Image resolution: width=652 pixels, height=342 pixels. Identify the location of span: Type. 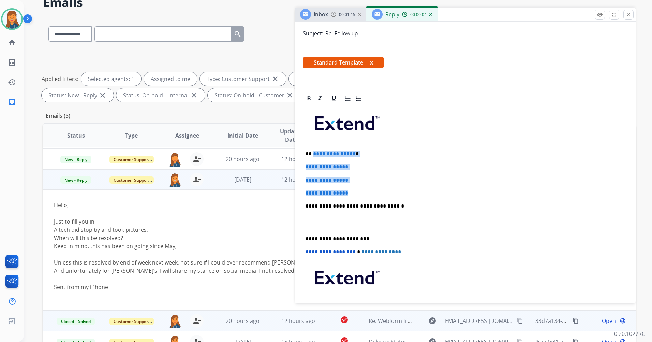
(131, 135).